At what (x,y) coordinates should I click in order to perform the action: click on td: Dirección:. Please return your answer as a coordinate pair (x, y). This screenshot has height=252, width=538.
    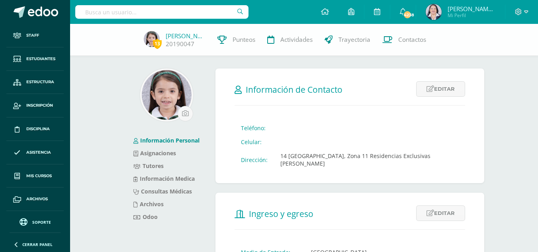
    Looking at the image, I should click on (254, 160).